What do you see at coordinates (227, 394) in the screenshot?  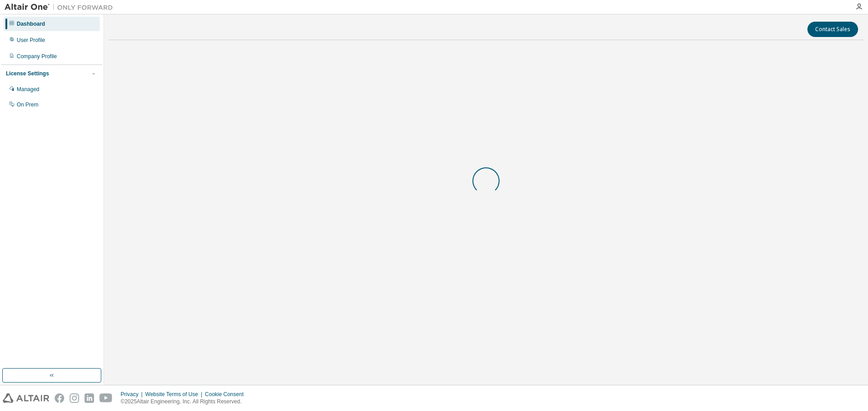 I see `div: Cookie Consent` at bounding box center [227, 394].